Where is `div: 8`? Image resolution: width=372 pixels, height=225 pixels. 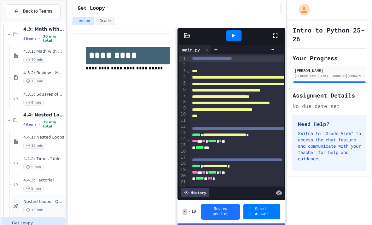
div: 8 is located at coordinates (183, 102).